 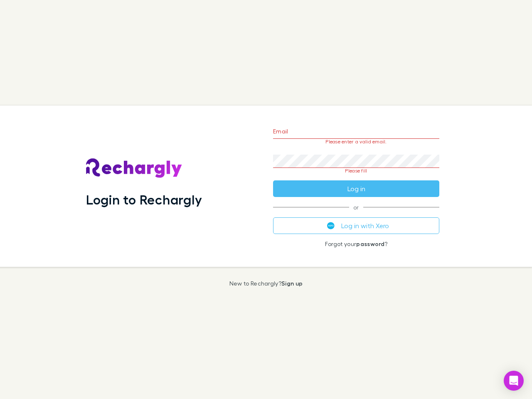 What do you see at coordinates (144, 199) in the screenshot?
I see `h1: Login to Rechargly` at bounding box center [144, 199].